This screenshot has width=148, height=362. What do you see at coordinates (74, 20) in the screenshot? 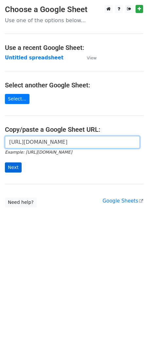
I see `p: Use one of the options below...` at bounding box center [74, 20].